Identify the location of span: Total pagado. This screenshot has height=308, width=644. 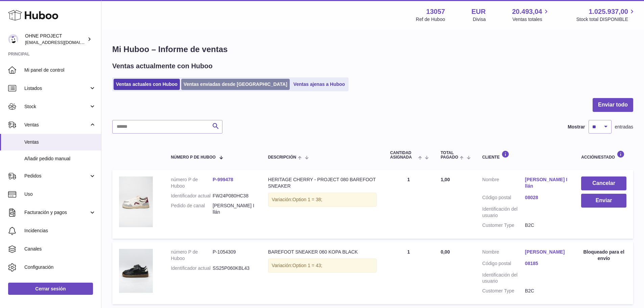
(449, 155).